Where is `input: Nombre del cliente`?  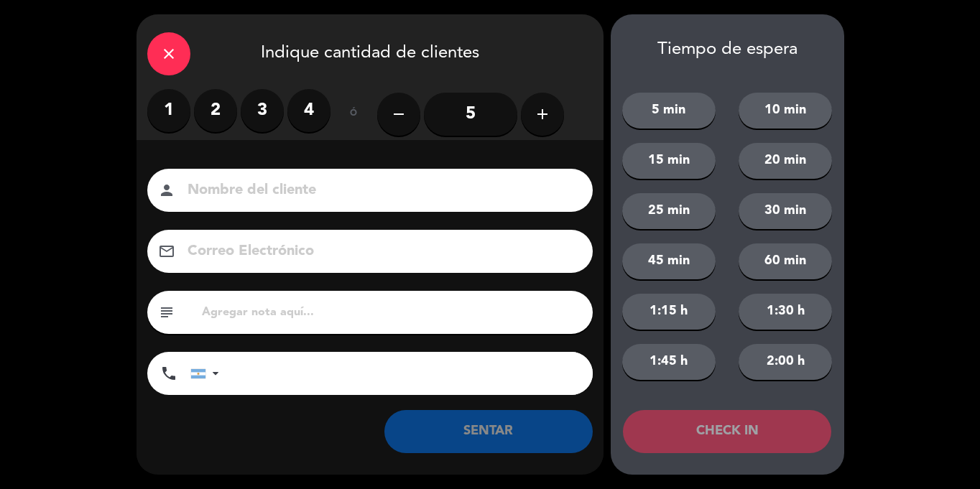 input: Nombre del cliente is located at coordinates (380, 190).